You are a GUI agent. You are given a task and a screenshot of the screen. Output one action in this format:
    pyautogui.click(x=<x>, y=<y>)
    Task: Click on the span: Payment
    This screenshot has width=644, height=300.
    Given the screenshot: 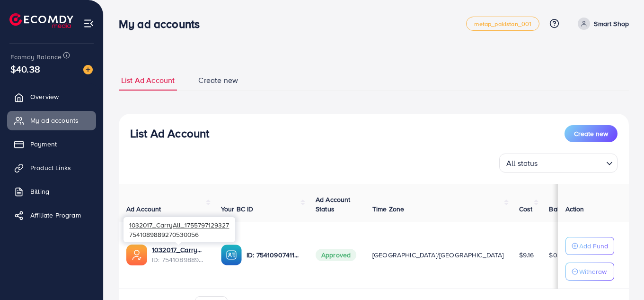 What is the action you would take?
    pyautogui.click(x=44, y=144)
    